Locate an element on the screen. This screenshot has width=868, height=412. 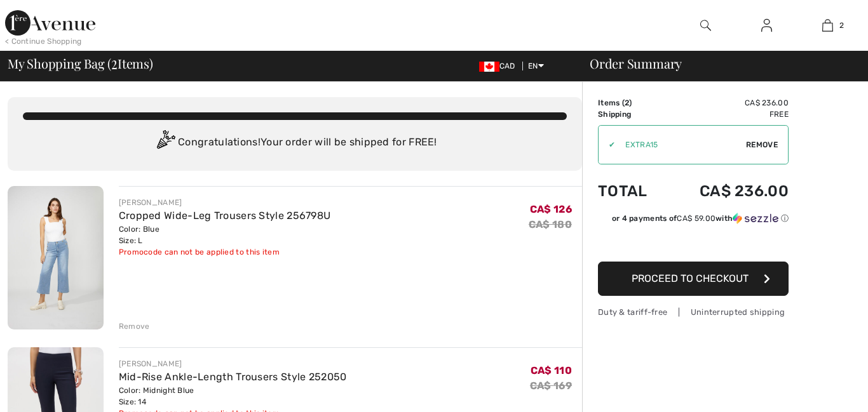
img: Canadian Dollar is located at coordinates (489, 66).